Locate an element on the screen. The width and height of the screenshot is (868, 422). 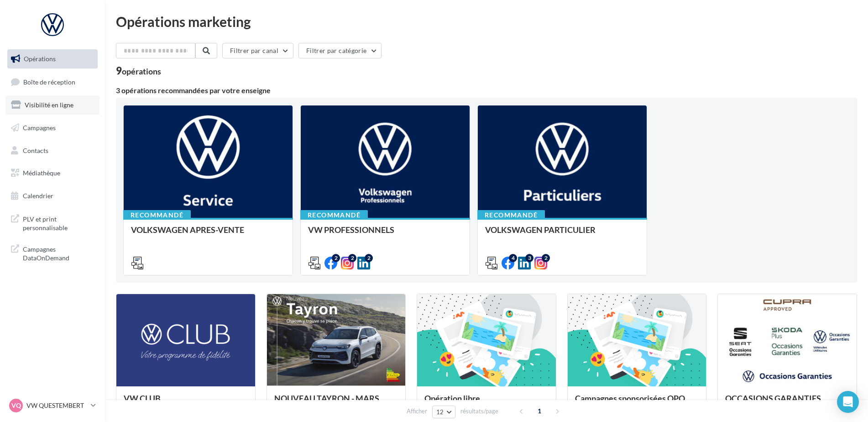
span: VOLKSWAGEN APRES-VENTE is located at coordinates (187, 230).